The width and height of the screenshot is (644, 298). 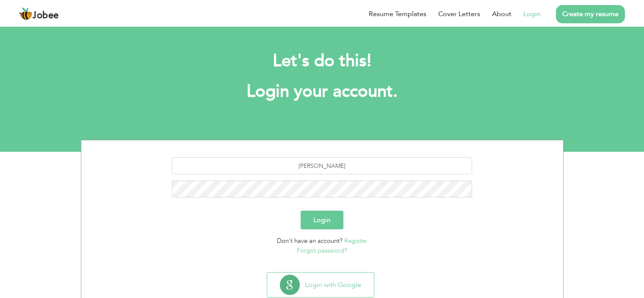 What do you see at coordinates (39, 14) in the screenshot?
I see `a: Jobee` at bounding box center [39, 14].